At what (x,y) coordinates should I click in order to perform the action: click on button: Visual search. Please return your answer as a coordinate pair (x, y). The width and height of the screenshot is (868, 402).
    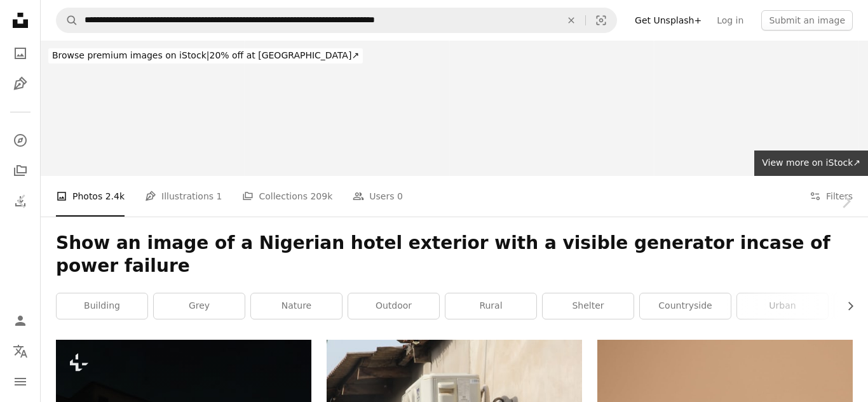
    Looking at the image, I should click on (601, 20).